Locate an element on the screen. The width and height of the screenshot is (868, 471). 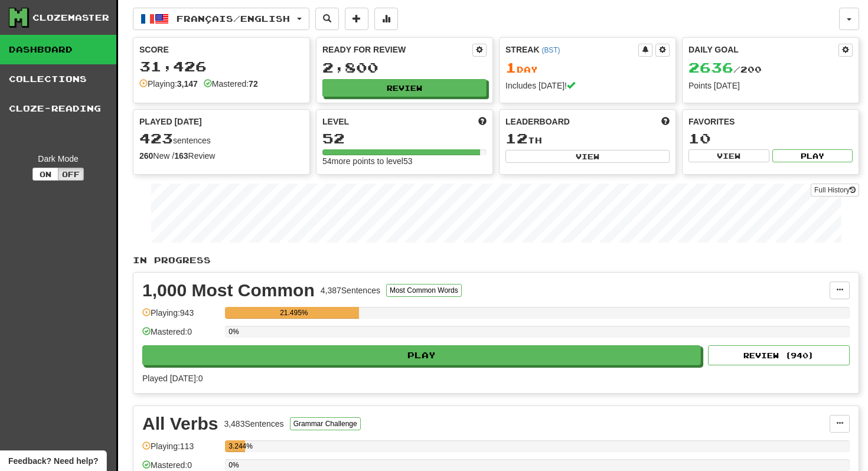
button: Search sentences is located at coordinates (327, 19).